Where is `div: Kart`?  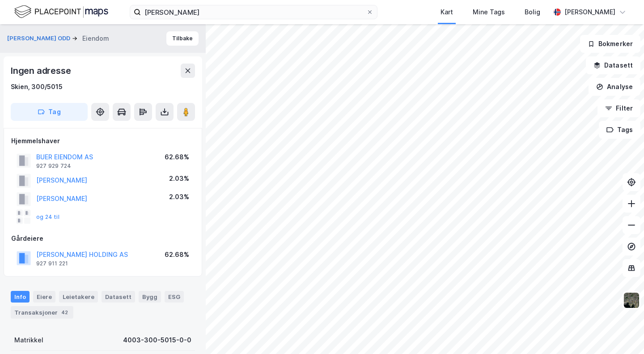 div: Kart is located at coordinates (447, 12).